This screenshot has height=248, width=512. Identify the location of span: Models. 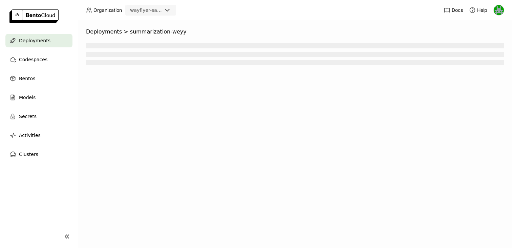
(27, 98).